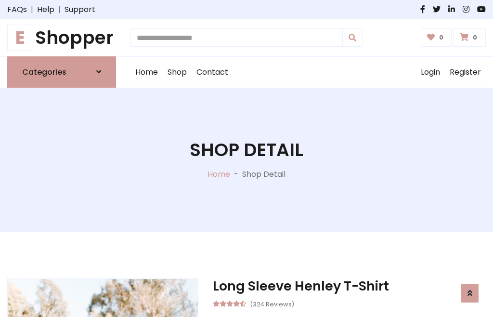 This screenshot has height=317, width=493. What do you see at coordinates (62, 38) in the screenshot?
I see `h1: Shopper` at bounding box center [62, 38].